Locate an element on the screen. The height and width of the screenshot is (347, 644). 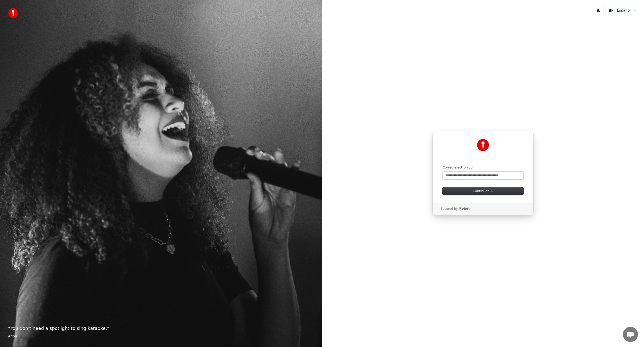
img: youka is located at coordinates (13, 13).